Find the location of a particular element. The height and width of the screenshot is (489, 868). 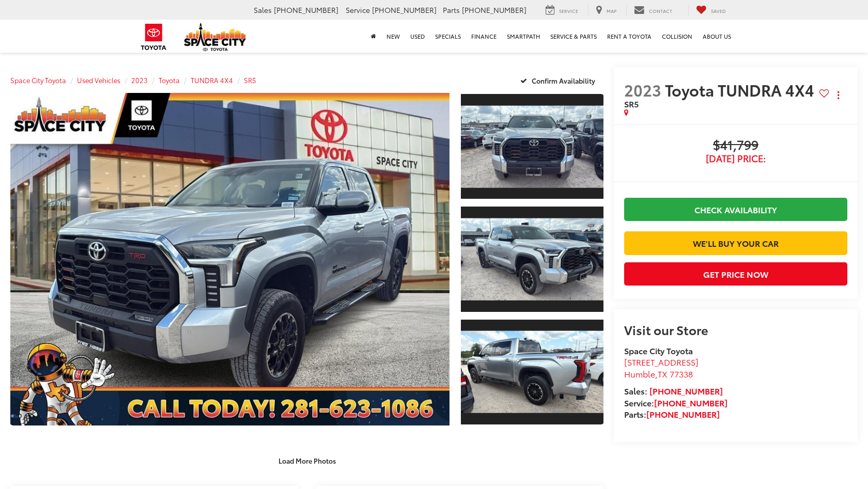

a: Space City Toyota is located at coordinates (38, 80).